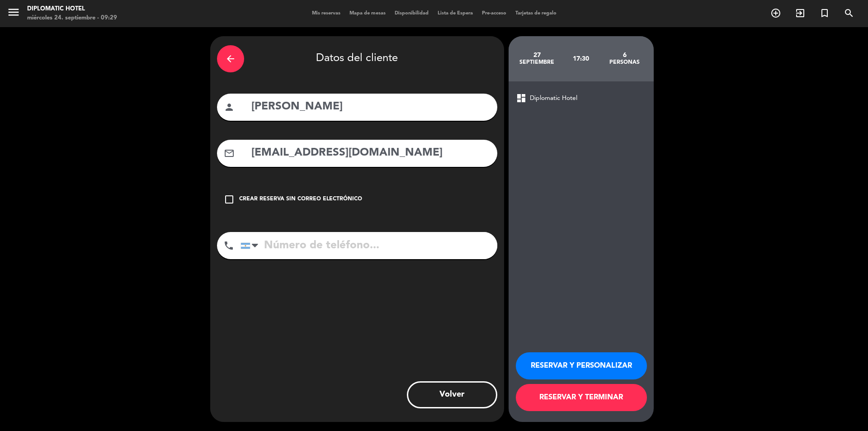 The height and width of the screenshot is (431, 868). Describe the element at coordinates (521, 98) in the screenshot. I see `span: dashboard` at that location.